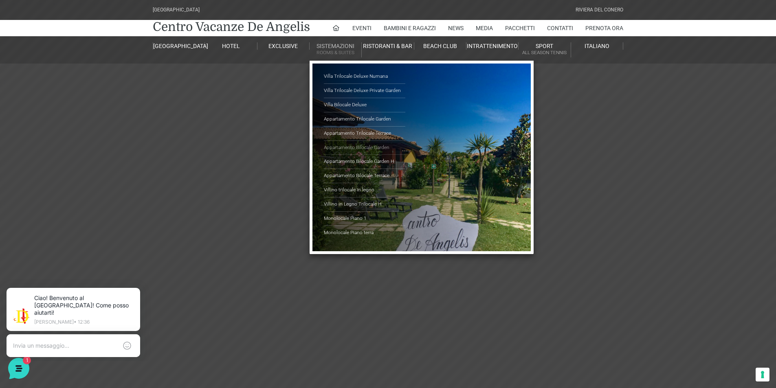 The width and height of the screenshot is (776, 388). What do you see at coordinates (76, 157) in the screenshot?
I see `input: Cerca un articolo...` at bounding box center [76, 157].